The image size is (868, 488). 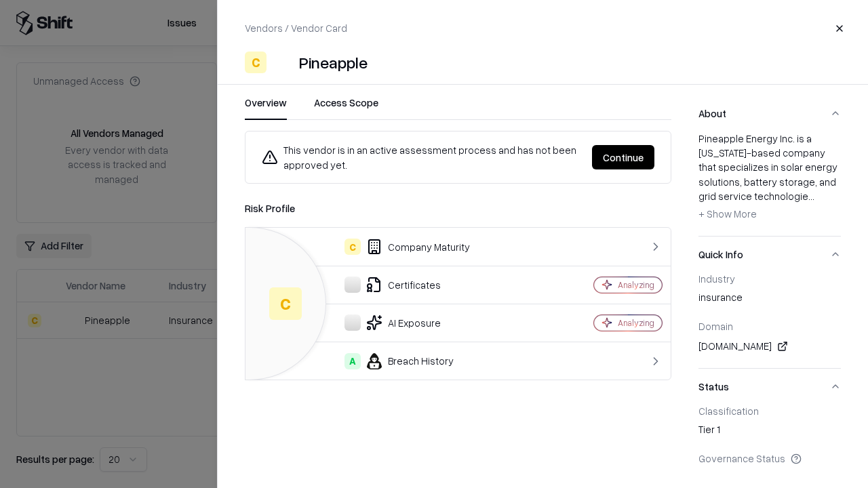 What do you see at coordinates (769, 278) in the screenshot?
I see `div: Industry` at bounding box center [769, 278].